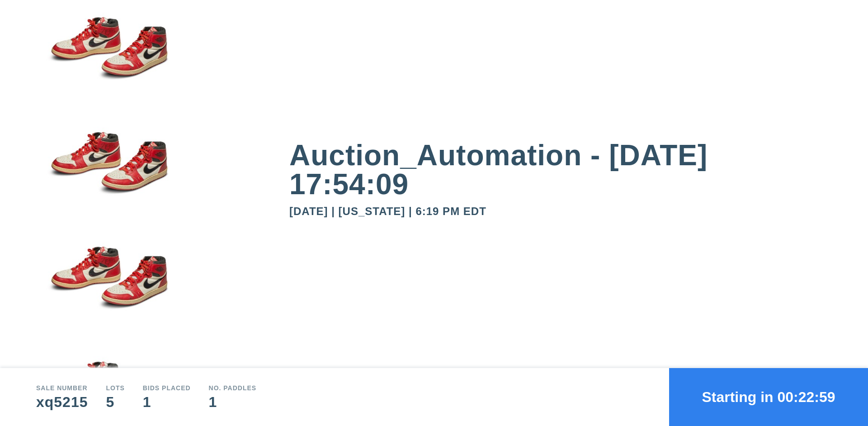  Describe the element at coordinates (768, 397) in the screenshot. I see `button: Starting in 00:22:59` at that location.